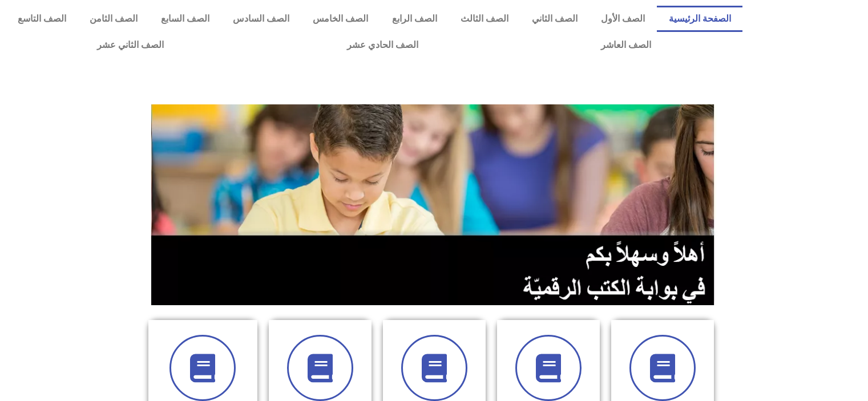  Describe the element at coordinates (415, 19) in the screenshot. I see `a: الصف الرابع` at that location.